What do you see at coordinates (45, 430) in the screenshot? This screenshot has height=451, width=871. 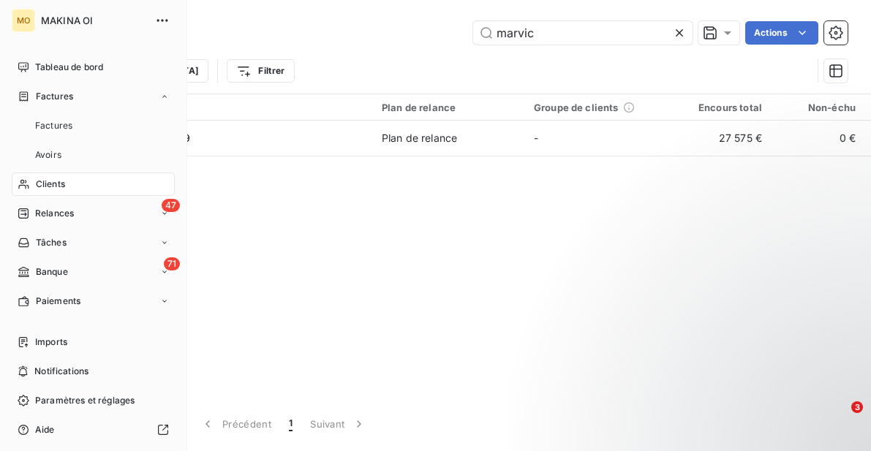 I see `span: Aide` at bounding box center [45, 430].